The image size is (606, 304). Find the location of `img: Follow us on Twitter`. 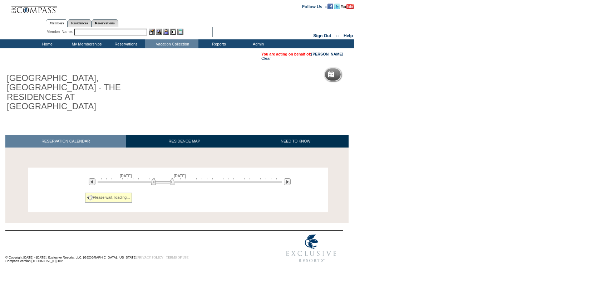

img: Follow us on Twitter is located at coordinates (337, 6).